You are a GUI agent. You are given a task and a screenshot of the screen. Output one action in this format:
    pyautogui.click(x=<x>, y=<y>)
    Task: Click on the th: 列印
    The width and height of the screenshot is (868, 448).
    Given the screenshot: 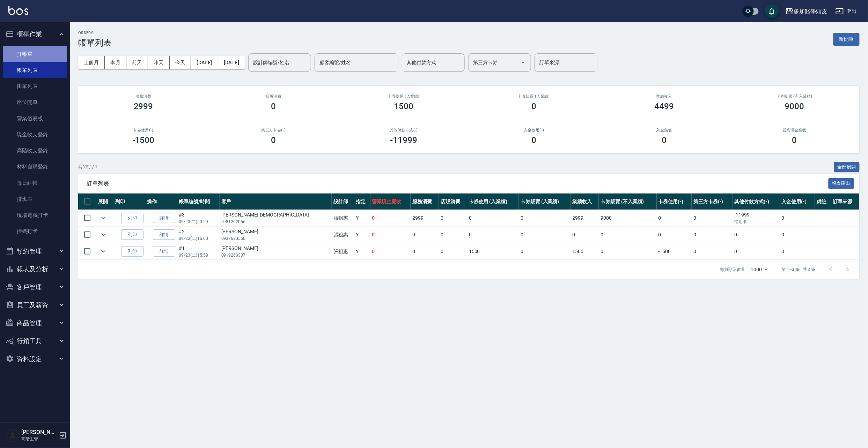 What is the action you would take?
    pyautogui.click(x=129, y=202)
    